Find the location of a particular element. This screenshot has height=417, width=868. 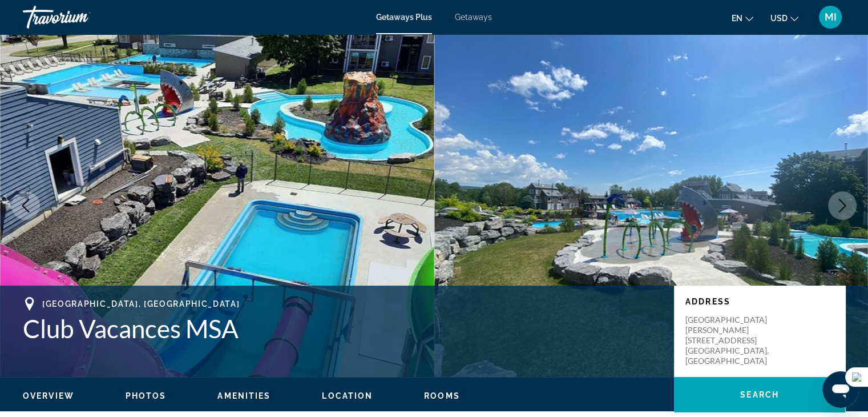

span: Search is located at coordinates (759, 394).